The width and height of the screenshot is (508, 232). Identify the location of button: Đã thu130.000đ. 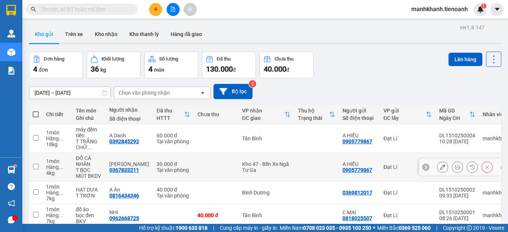
(229, 65).